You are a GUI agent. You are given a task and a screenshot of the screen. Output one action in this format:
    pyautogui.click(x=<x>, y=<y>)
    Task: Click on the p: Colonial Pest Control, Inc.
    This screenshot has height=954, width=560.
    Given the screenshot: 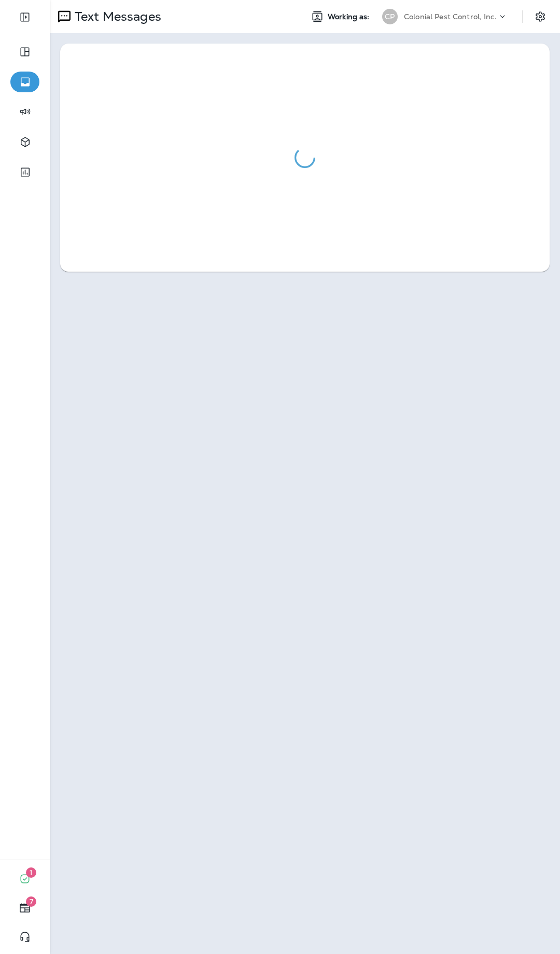 What is the action you would take?
    pyautogui.click(x=450, y=17)
    